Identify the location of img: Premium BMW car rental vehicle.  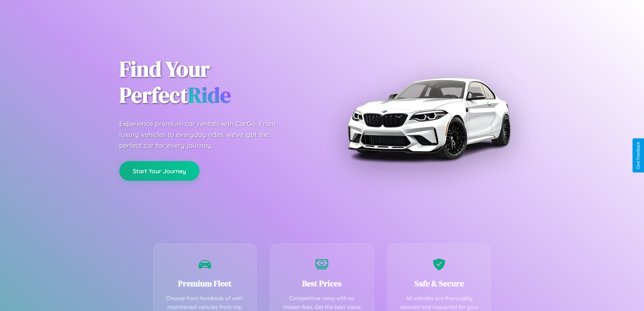
(428, 118).